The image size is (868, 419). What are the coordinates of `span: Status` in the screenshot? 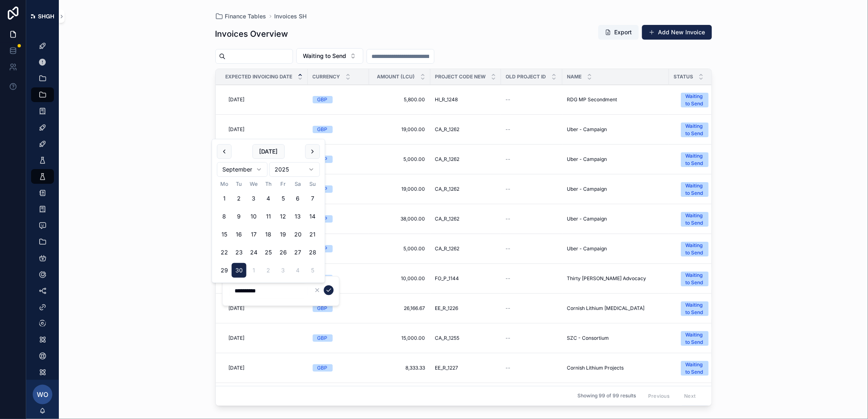 It's located at (684, 77).